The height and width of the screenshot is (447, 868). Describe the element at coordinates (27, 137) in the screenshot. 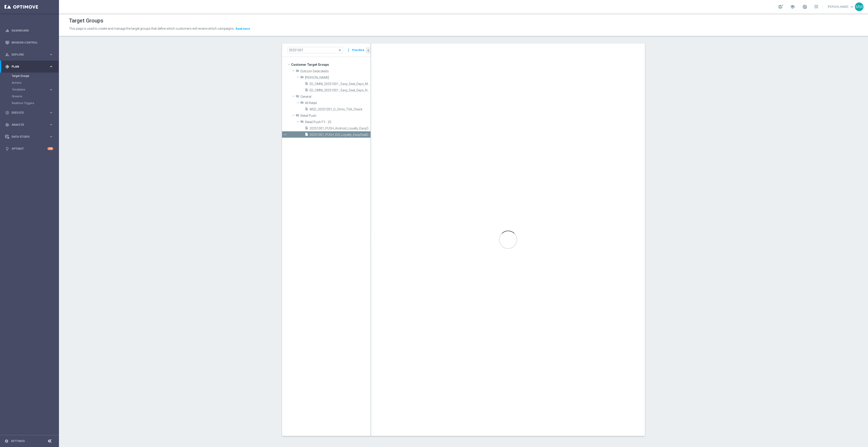

I see `div: Data Studio` at that location.